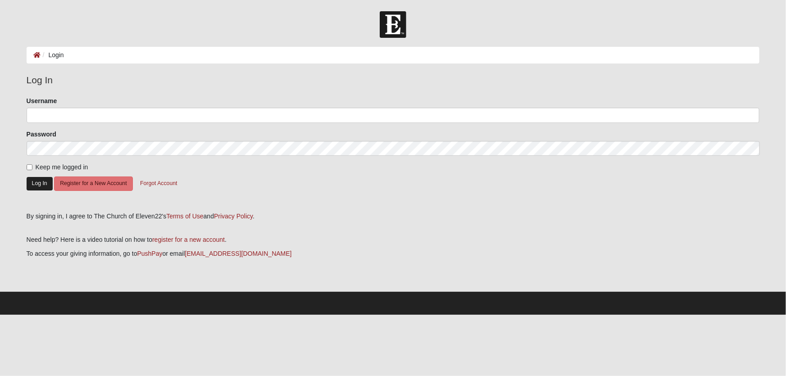 This screenshot has height=376, width=786. I want to click on label: Password, so click(41, 134).